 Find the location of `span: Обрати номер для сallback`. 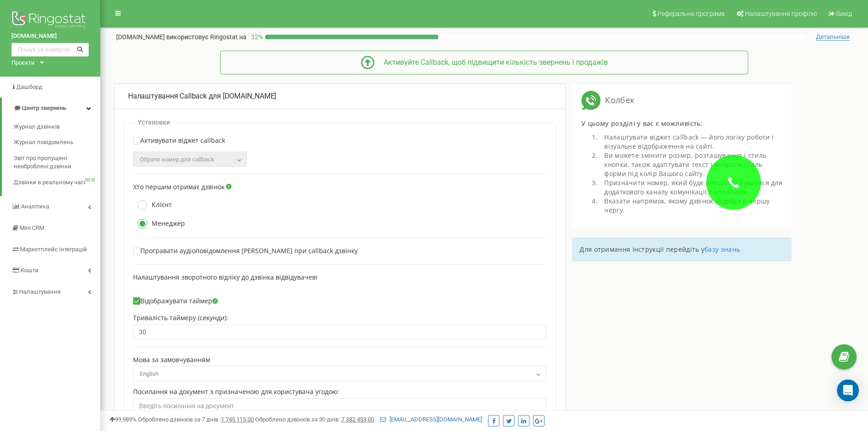

span: Обрати номер для сallback is located at coordinates (177, 159).